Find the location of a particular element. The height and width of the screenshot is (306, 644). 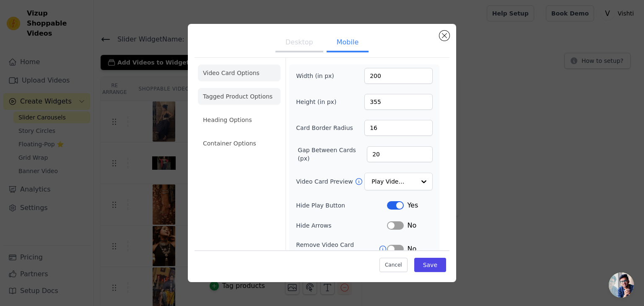

label: Video Card Preview is located at coordinates (325, 182).